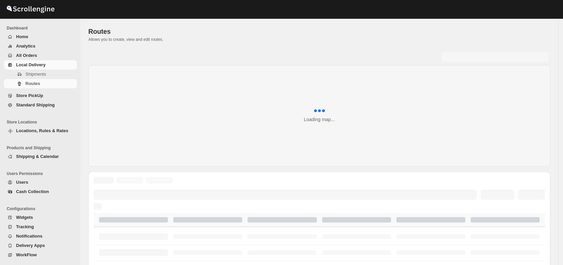 The height and width of the screenshot is (265, 563). I want to click on span: Local Delivery, so click(31, 65).